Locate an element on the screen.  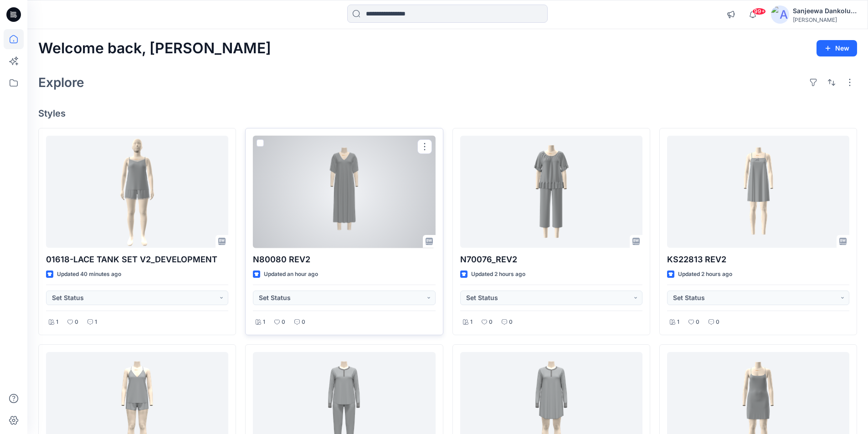
a: N70076_REV2 is located at coordinates (551, 192).